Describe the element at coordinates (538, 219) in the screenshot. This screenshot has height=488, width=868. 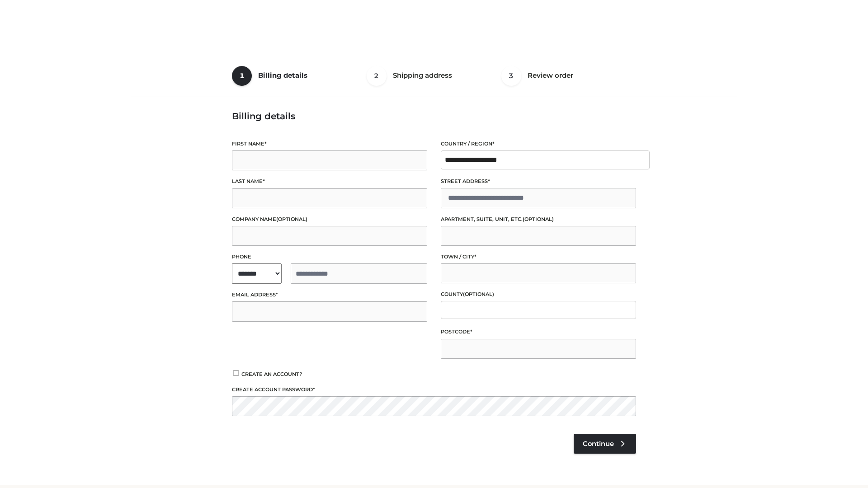
I see `label: Apartment, suite, unit, etc.` at that location.